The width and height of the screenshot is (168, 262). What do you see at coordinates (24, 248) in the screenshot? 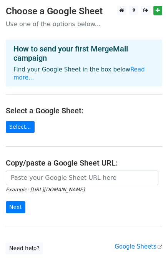
I see `a: Need help?` at bounding box center [24, 248].